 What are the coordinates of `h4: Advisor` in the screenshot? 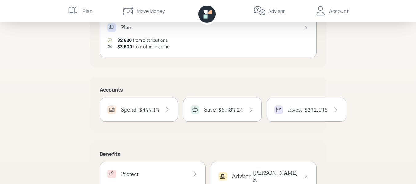 It's located at (241, 177).